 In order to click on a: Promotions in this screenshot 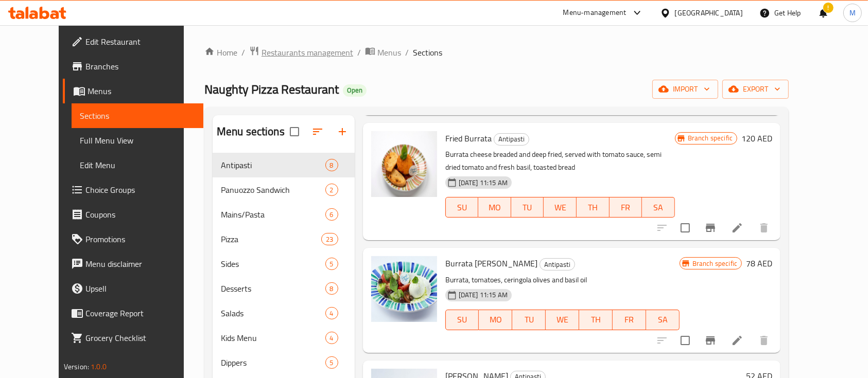, I will do `click(133, 239)`.